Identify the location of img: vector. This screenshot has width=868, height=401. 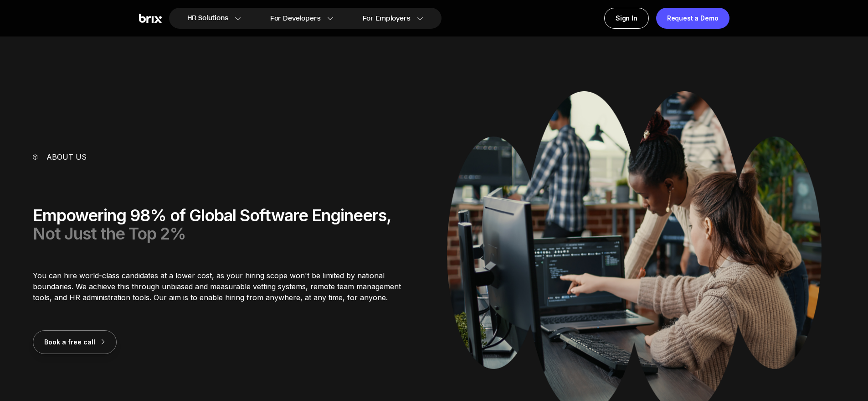
(35, 156).